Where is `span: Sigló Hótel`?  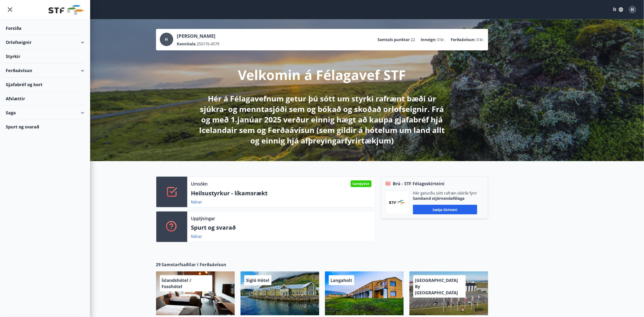
span: Sigló Hótel is located at coordinates (258, 280).